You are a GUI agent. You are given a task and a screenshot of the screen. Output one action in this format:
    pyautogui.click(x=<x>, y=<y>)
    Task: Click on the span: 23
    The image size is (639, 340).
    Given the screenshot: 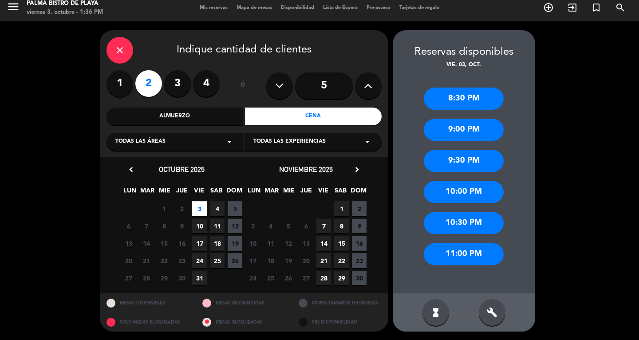 What is the action you would take?
    pyautogui.click(x=182, y=260)
    